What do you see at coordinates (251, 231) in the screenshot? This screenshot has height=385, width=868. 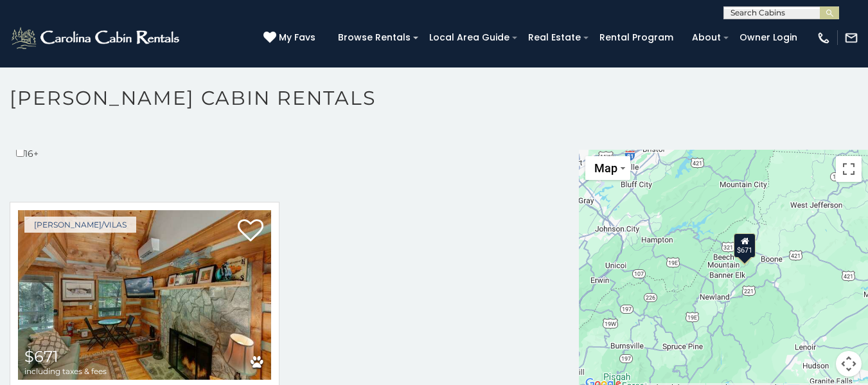 I see `a: Add to favorites` at bounding box center [251, 231].